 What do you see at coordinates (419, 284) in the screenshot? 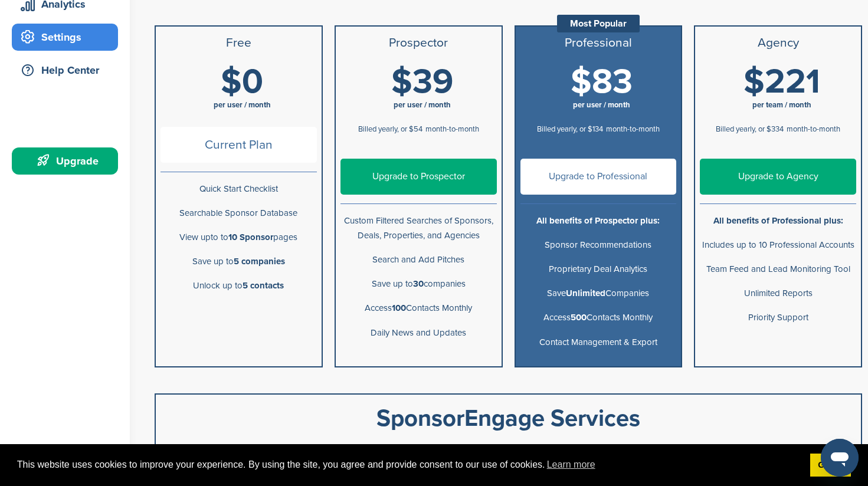
I see `b: 30` at bounding box center [419, 284].